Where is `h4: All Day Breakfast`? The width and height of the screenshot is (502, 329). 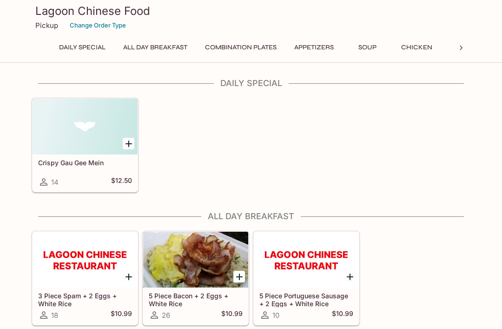 h4: All Day Breakfast is located at coordinates (251, 216).